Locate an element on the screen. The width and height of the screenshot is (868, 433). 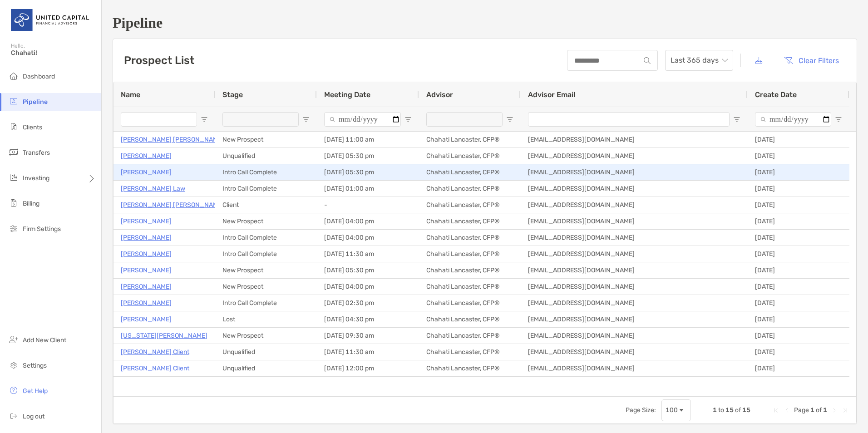
span: Billing is located at coordinates (31, 203).